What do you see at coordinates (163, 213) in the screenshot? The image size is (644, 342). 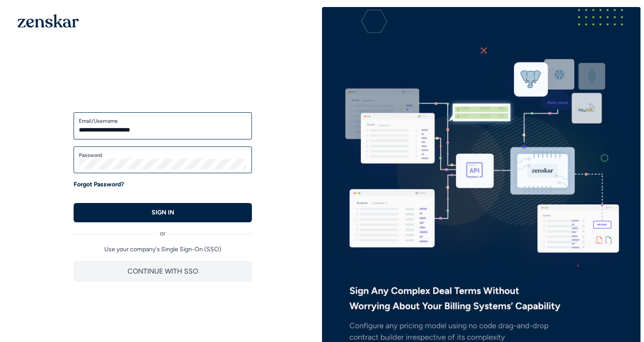 I see `p: SIGN IN` at bounding box center [163, 213].